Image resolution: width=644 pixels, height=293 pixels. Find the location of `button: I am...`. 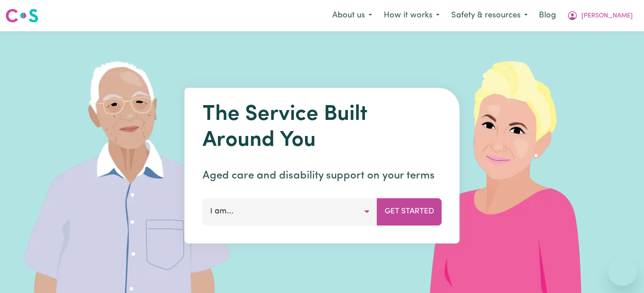

button: I am... is located at coordinates (290, 211).